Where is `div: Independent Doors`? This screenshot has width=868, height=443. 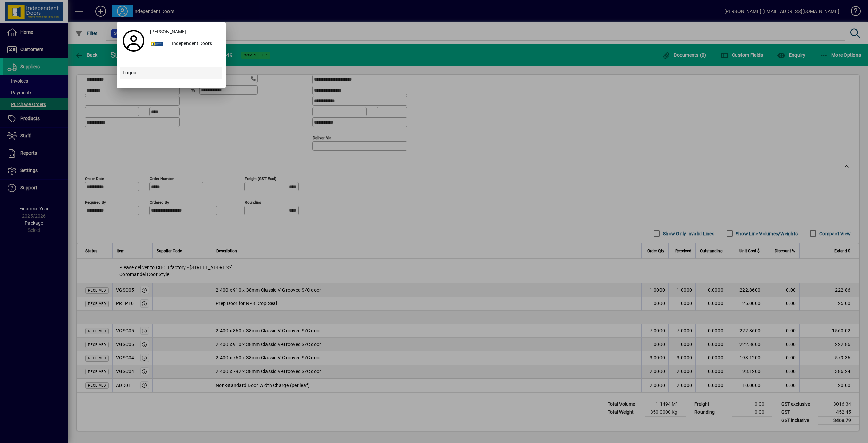
div: Independent Doors is located at coordinates (194, 44).